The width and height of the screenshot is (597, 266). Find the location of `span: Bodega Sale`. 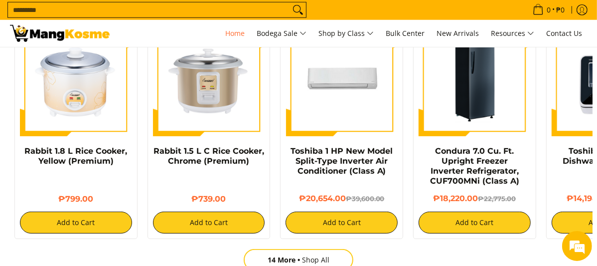

span: Bodega Sale is located at coordinates (282, 33).